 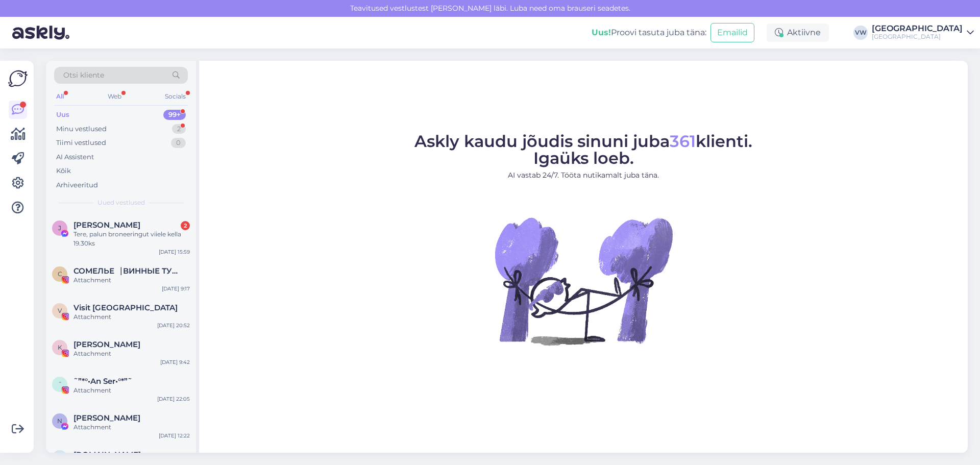 I want to click on span: СОМЕЛЬЕ⎹ ВИННЫЕ ТУРЫ | ДЕГУСТАЦИИ В ТАЛЛИННЕ, so click(x=127, y=271).